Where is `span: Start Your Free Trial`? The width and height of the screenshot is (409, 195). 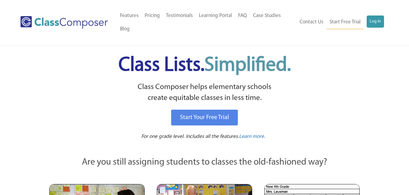
span: Start Your Free Trial is located at coordinates (204, 118).